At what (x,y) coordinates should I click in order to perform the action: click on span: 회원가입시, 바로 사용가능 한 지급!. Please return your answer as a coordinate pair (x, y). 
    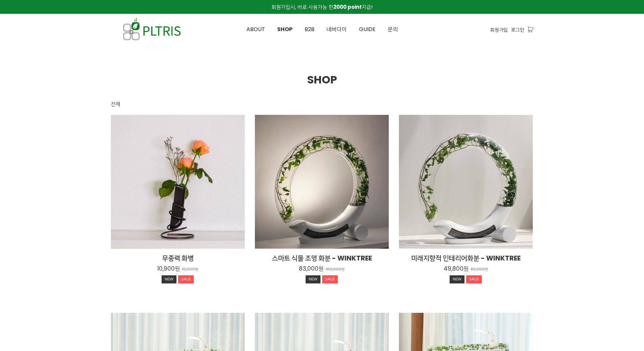
    Looking at the image, I should click on (322, 6).